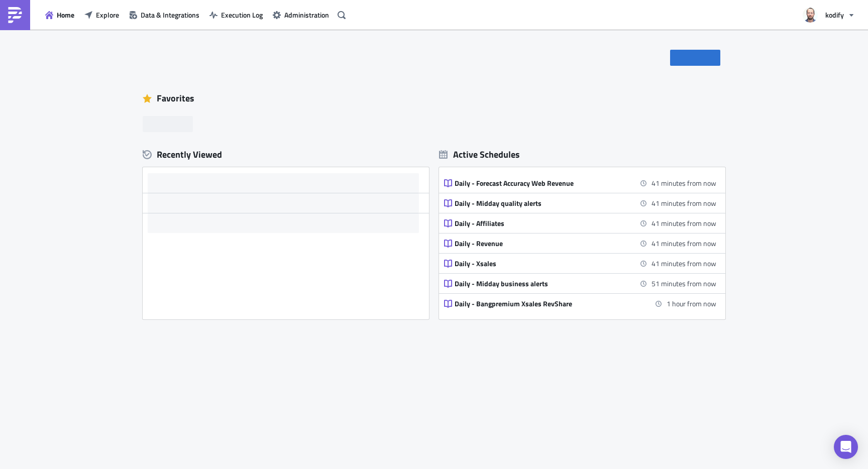  Describe the element at coordinates (236, 15) in the screenshot. I see `button: Execution Log` at that location.